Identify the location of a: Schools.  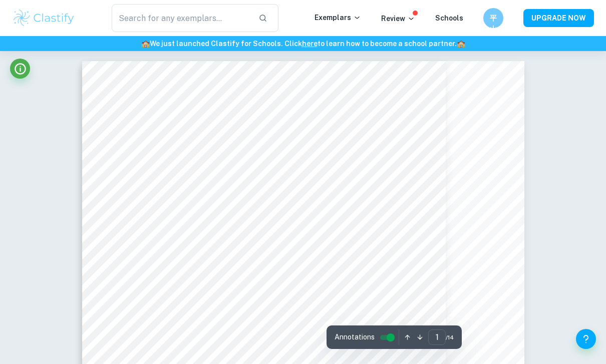
(449, 18).